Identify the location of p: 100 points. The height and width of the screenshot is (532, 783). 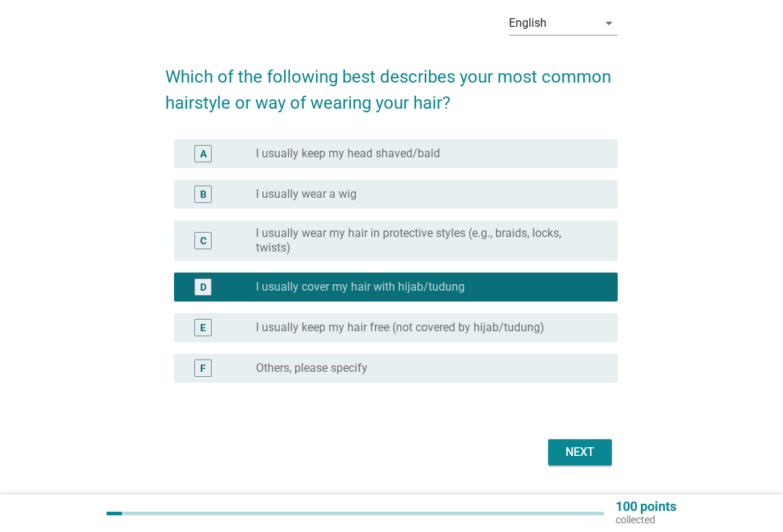
(646, 507).